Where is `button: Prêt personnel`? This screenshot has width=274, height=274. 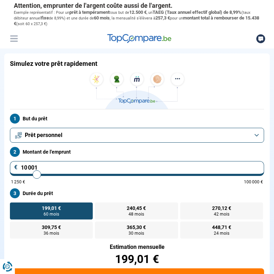
button: Prêt personnel is located at coordinates (137, 135).